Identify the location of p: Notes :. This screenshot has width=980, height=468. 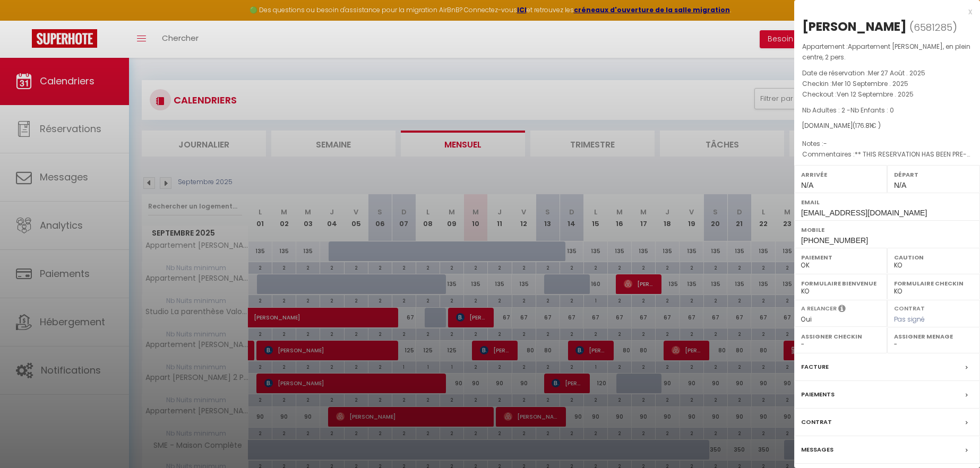
(887, 144).